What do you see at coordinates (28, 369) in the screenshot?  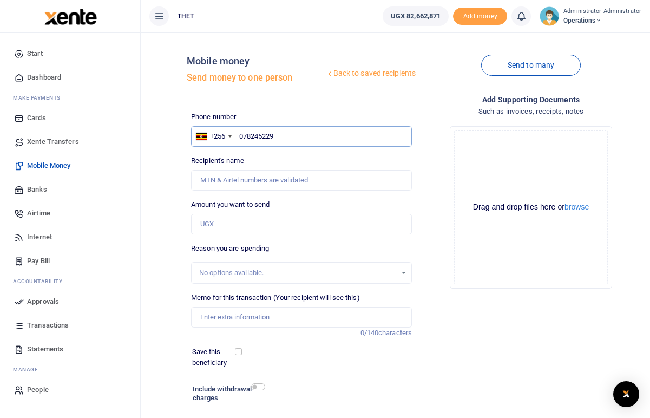 I see `span: anage` at bounding box center [28, 369].